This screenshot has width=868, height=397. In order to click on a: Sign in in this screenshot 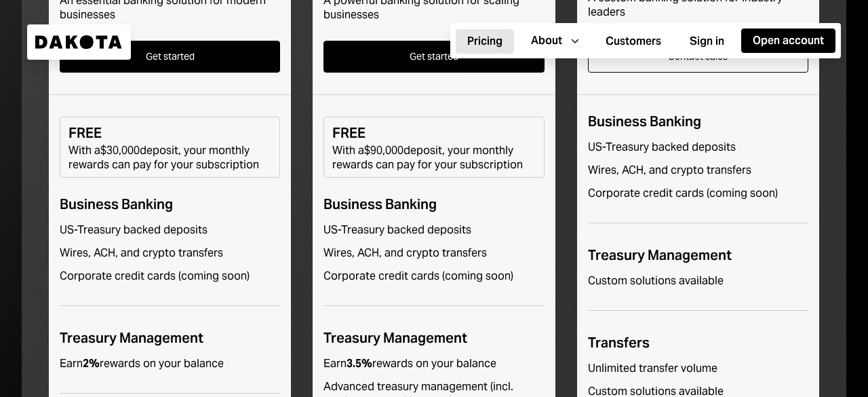, I will do `click(707, 41)`.